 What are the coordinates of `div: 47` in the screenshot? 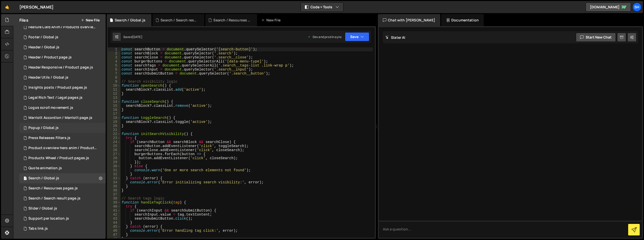 It's located at (114, 235).